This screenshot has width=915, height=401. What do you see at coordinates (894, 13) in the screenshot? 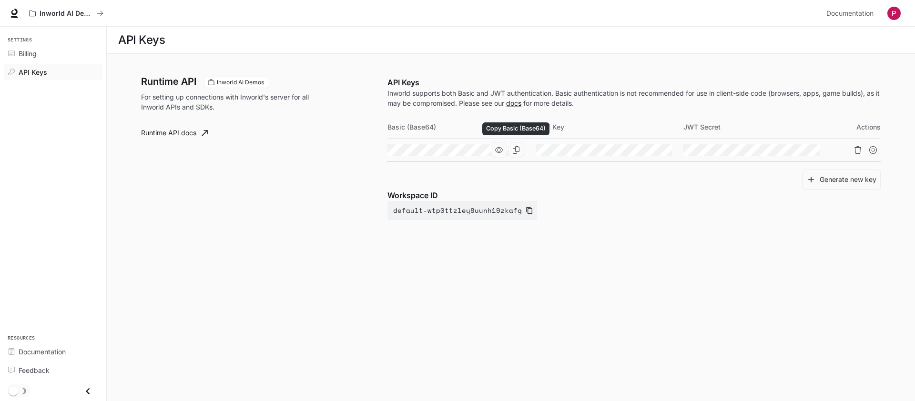
I see `img: User avatar` at bounding box center [894, 13].